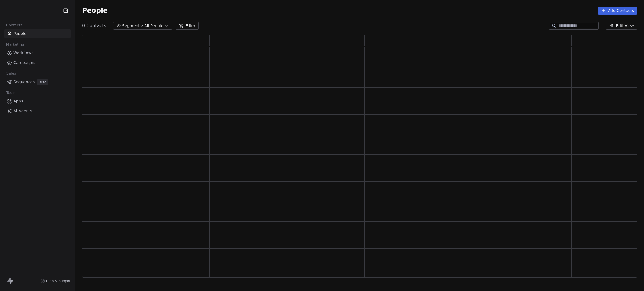 The image size is (644, 291). What do you see at coordinates (23, 111) in the screenshot?
I see `span: AI Agents` at bounding box center [23, 111].